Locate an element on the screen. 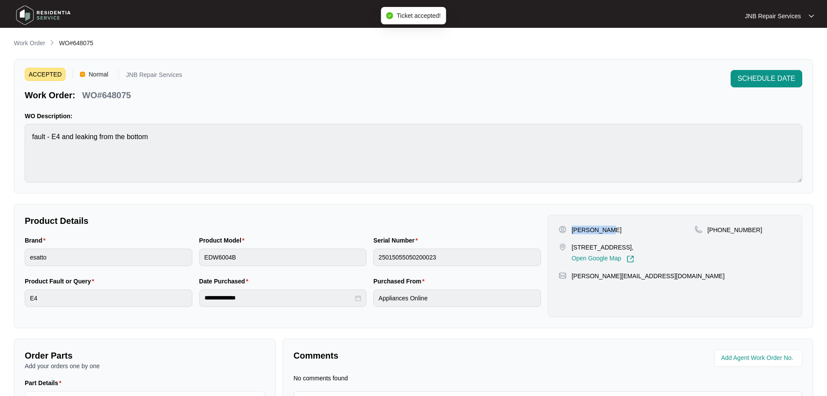 Image resolution: width=827 pixels, height=396 pixels. span: WO#648075 is located at coordinates (76, 43).